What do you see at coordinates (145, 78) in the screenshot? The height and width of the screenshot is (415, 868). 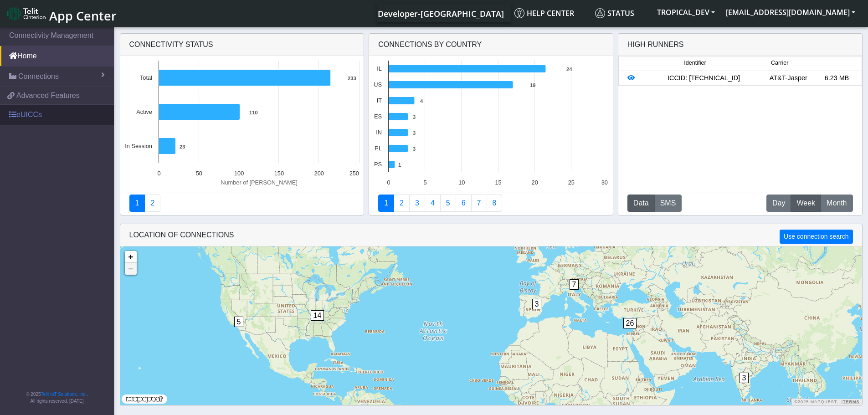 I see `text: Total` at bounding box center [145, 78].